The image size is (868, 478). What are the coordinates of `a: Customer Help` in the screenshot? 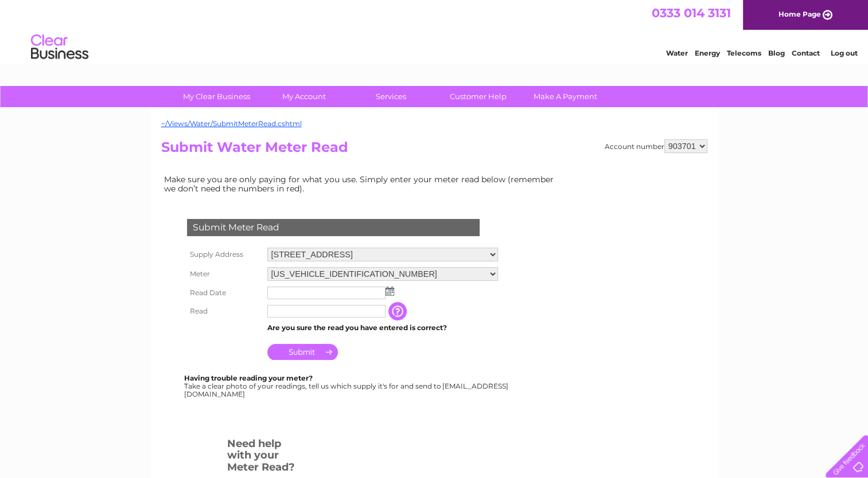 It's located at (478, 96).